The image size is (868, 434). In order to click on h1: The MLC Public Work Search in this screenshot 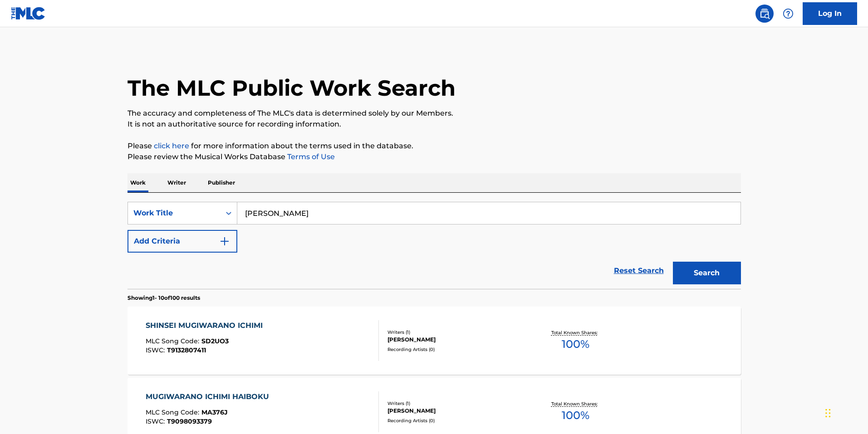, I will do `click(291, 88)`.